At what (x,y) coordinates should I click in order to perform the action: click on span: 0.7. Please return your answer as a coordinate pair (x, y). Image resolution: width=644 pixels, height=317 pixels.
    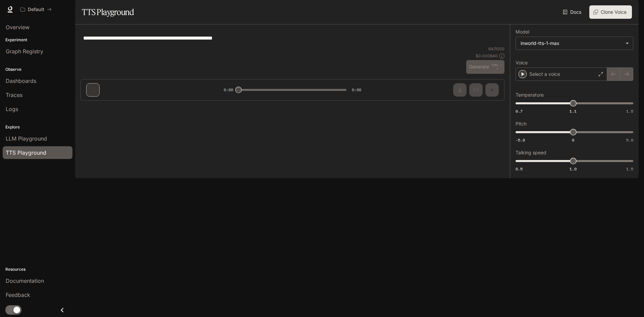
    Looking at the image, I should click on (519, 111).